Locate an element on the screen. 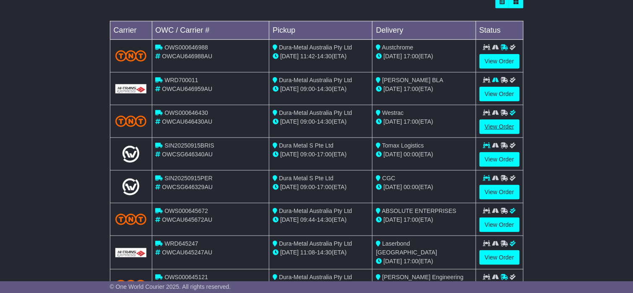  td: OWC / Carrier # is located at coordinates (211, 31).